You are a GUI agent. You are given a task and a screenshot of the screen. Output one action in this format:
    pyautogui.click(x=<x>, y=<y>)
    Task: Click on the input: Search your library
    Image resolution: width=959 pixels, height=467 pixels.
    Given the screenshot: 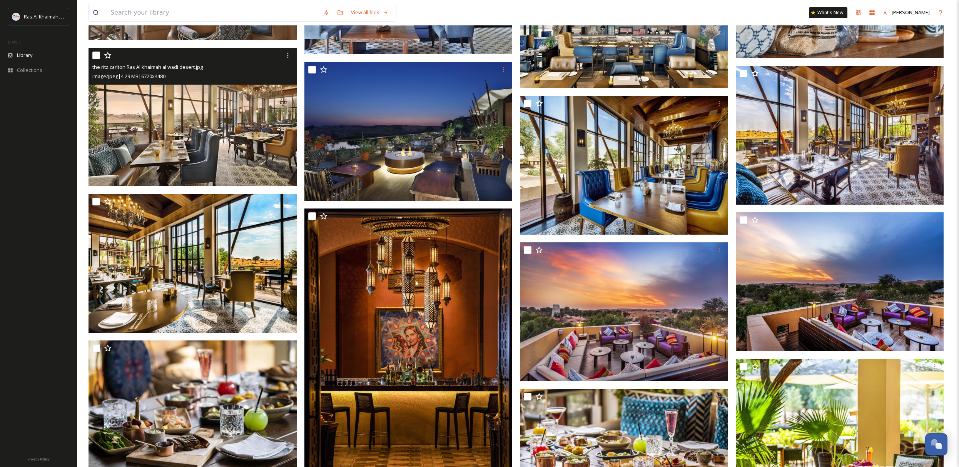 What is the action you would take?
    pyautogui.click(x=213, y=13)
    